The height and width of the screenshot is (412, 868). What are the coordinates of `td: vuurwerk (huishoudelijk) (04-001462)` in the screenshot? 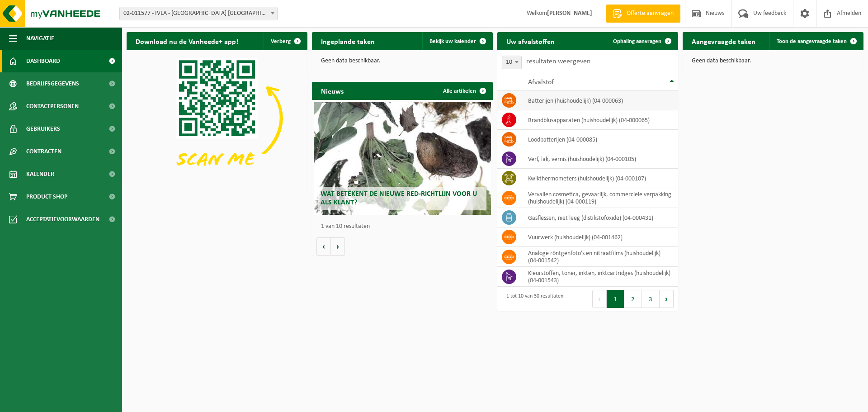 It's located at (600, 237).